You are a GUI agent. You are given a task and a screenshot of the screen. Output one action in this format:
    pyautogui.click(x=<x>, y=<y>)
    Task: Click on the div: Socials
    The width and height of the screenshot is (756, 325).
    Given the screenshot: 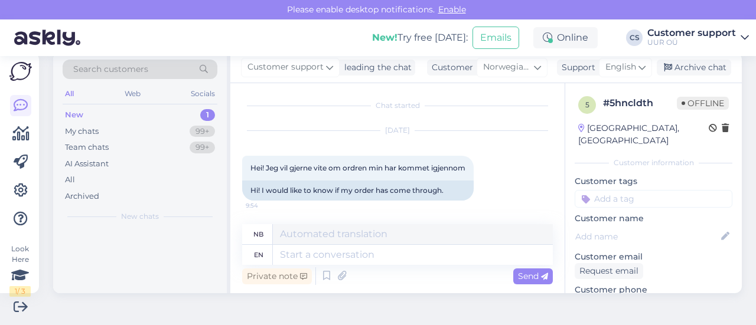 What is the action you would take?
    pyautogui.click(x=203, y=94)
    